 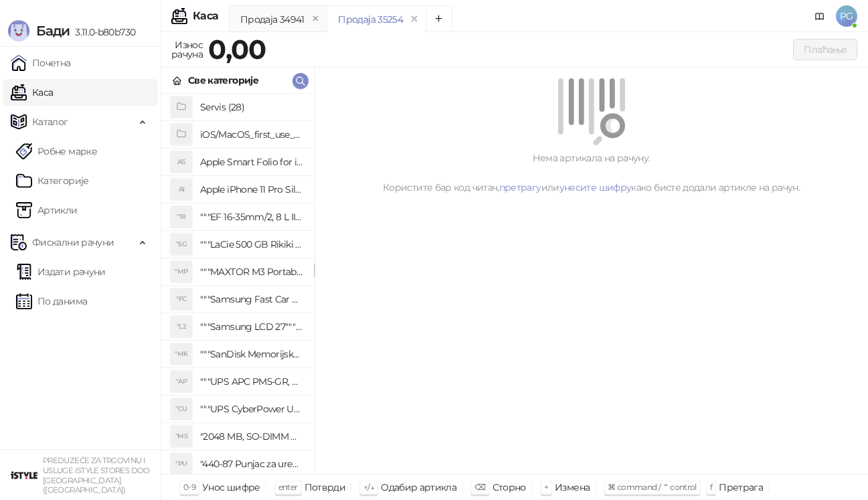 I want to click on a: Робне марке, so click(x=56, y=151).